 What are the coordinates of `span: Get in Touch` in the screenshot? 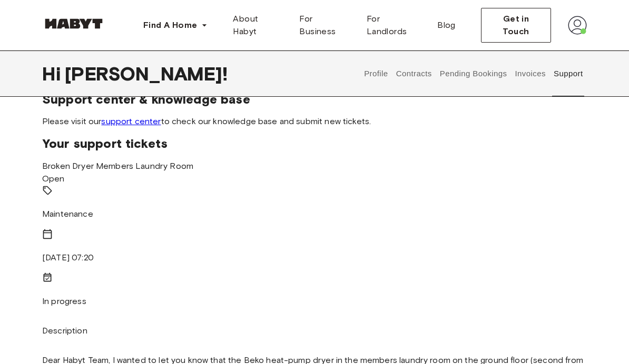 It's located at (516, 25).